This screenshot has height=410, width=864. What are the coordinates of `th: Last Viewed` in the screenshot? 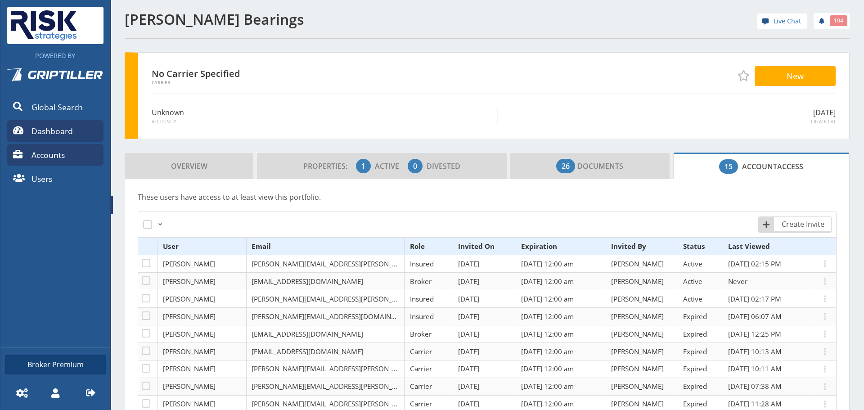 It's located at (768, 246).